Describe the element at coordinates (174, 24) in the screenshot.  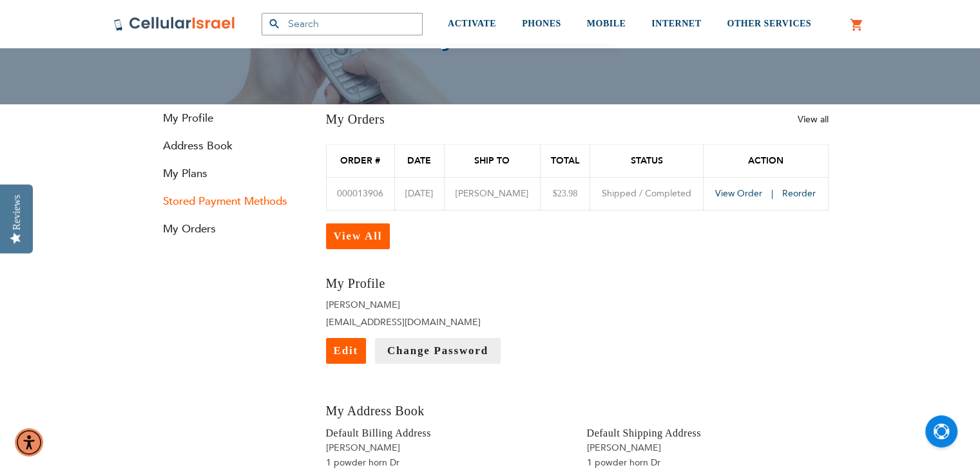
I see `img: Cellular Israel Logo` at that location.